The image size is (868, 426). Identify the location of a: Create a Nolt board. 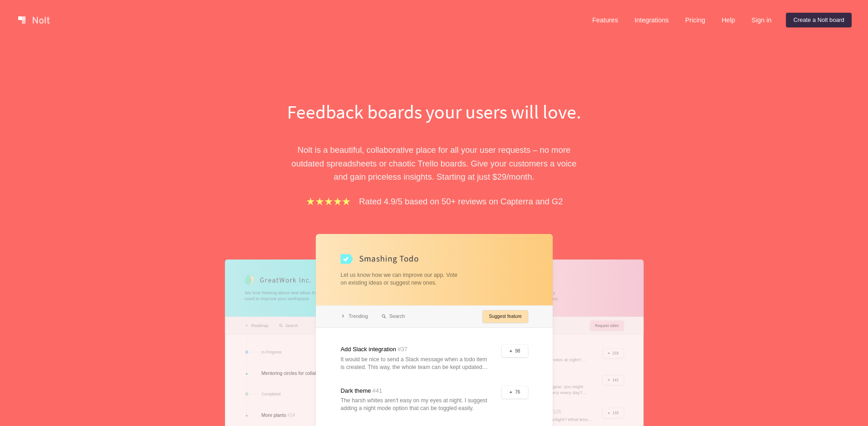
(819, 20).